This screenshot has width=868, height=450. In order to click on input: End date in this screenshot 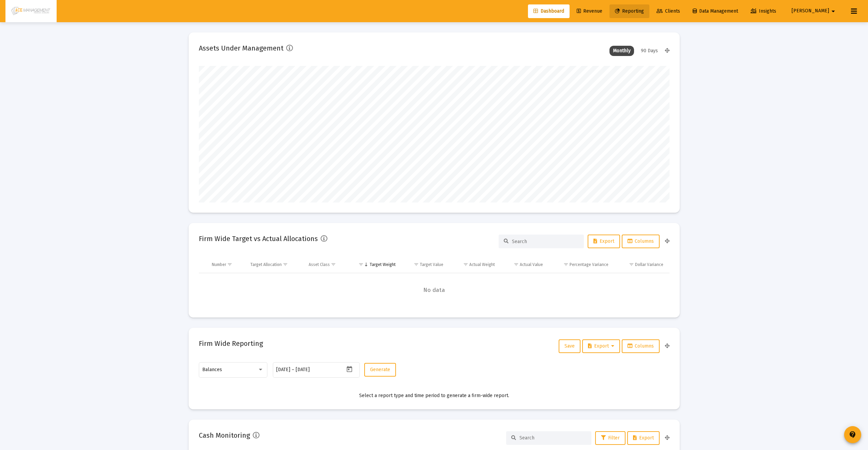, I will do `click(312, 369)`.